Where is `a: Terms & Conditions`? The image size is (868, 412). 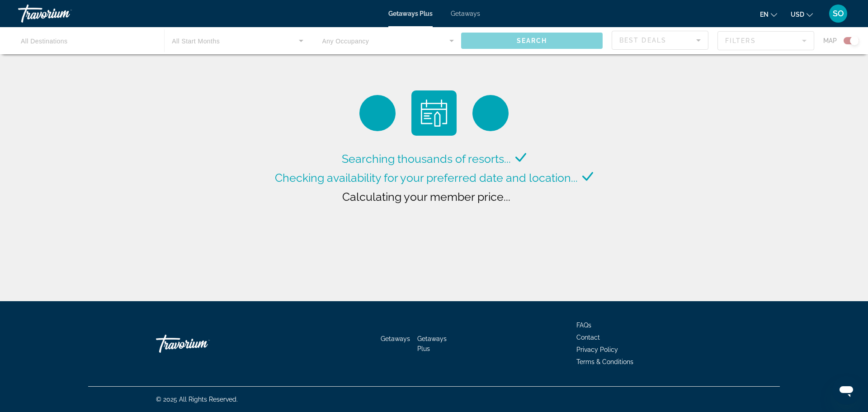 a: Terms & Conditions is located at coordinates (605, 362).